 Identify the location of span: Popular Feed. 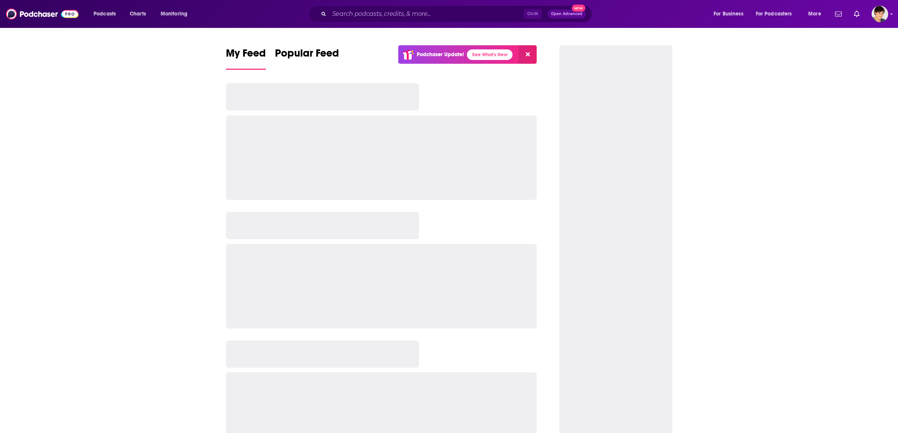
(307, 55).